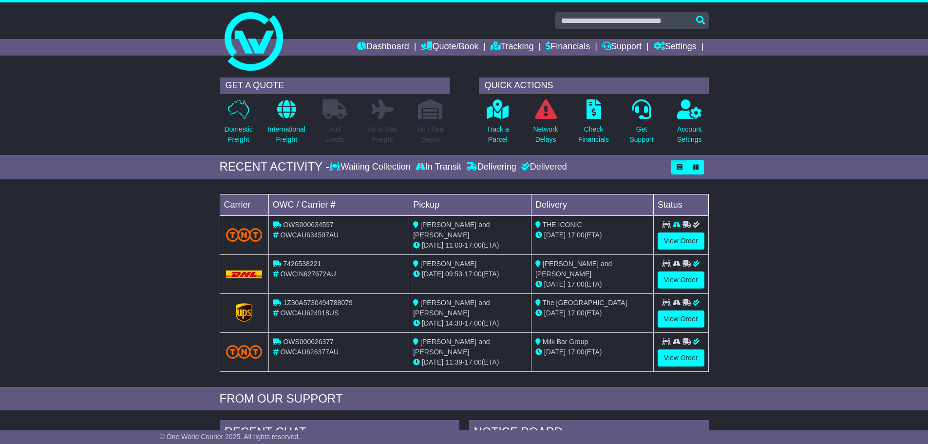 This screenshot has width=928, height=444. Describe the element at coordinates (454, 323) in the screenshot. I see `span: 14:30` at that location.